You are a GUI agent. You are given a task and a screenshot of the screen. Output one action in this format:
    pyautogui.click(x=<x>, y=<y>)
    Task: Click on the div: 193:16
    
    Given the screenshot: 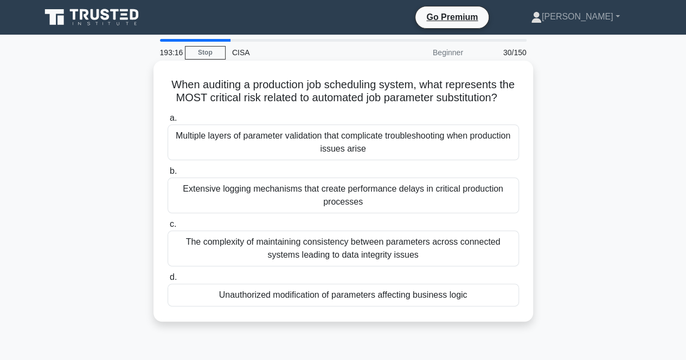 What is the action you would take?
    pyautogui.click(x=169, y=53)
    